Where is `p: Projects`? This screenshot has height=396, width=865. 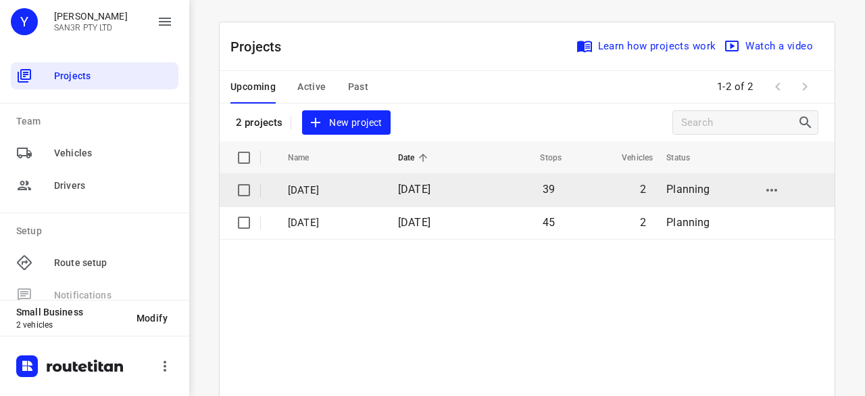 p: Projects is located at coordinates (262, 47).